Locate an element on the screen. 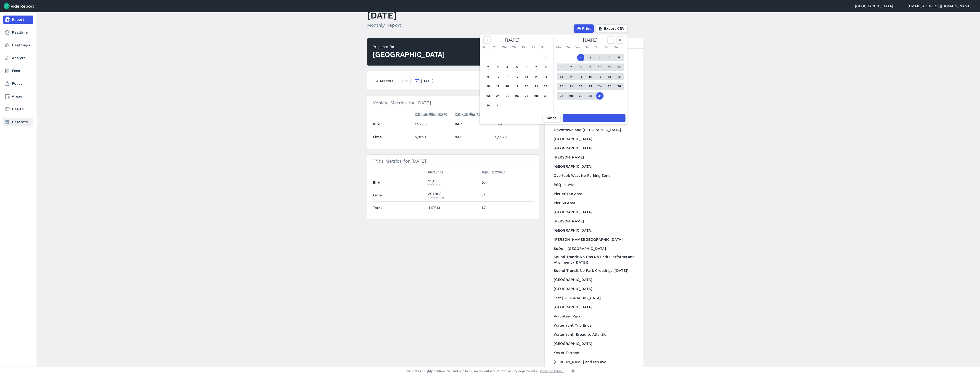 This screenshot has width=980, height=375. button: 1 is located at coordinates (581, 58).